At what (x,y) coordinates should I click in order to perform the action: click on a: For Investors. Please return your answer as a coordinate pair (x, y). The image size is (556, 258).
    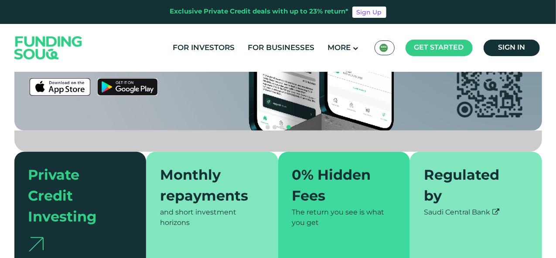
    Looking at the image, I should click on (204, 48).